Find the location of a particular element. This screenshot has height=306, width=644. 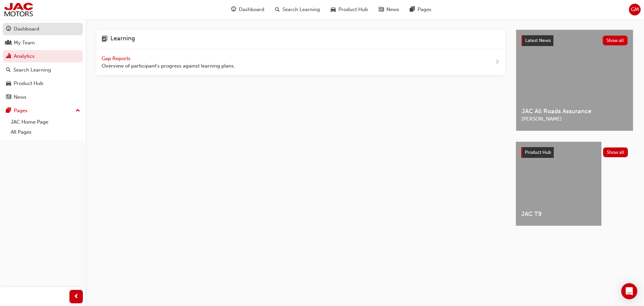

span: JAC T9 is located at coordinates (558, 214).